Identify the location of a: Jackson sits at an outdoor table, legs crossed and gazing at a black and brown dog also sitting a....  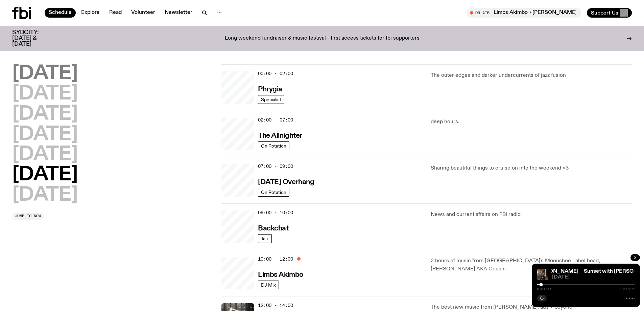
(237, 273).